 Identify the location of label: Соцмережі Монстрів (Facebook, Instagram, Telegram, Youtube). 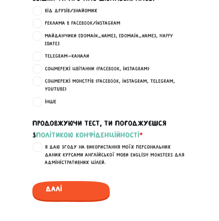
(113, 85).